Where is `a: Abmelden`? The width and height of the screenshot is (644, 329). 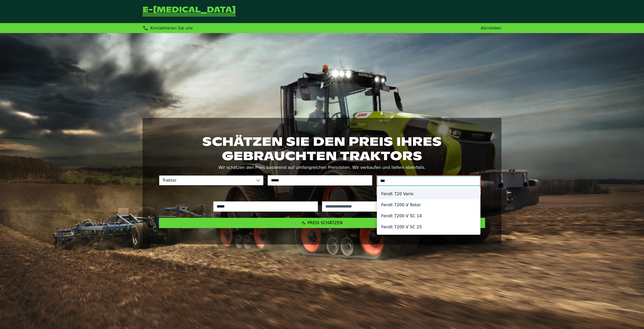 a: Abmelden is located at coordinates (491, 28).